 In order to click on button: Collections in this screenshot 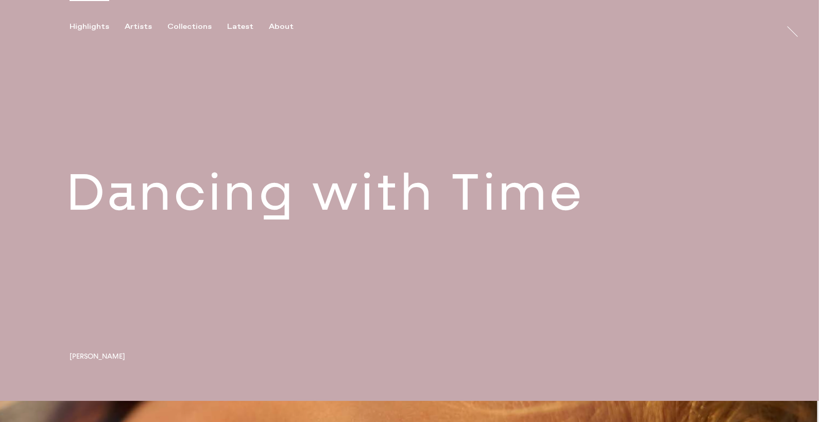, I will do `click(197, 27)`.